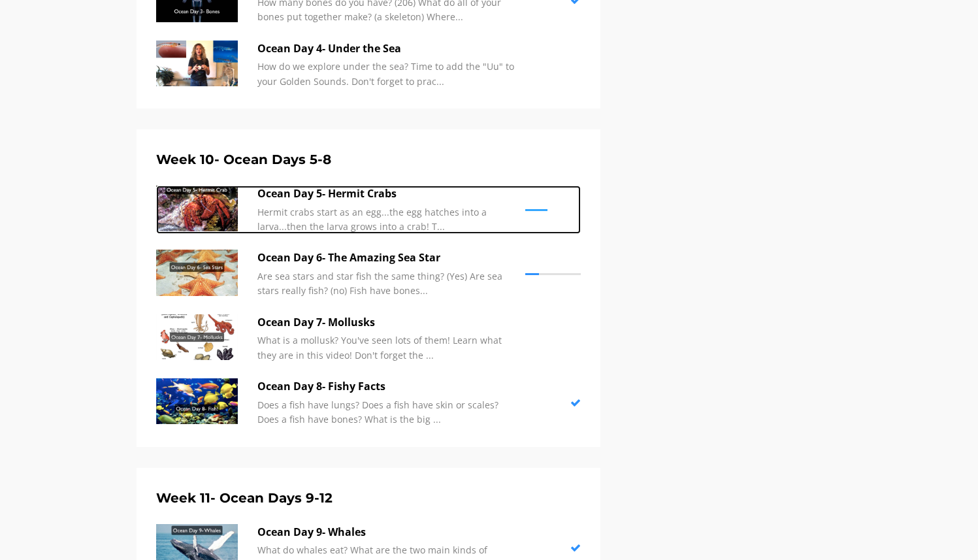  What do you see at coordinates (388, 74) in the screenshot?
I see `p: How do we explore under the sea? Time to add the "Uu" to your Golden Sounds. Don't forget to prac...` at bounding box center [388, 74].